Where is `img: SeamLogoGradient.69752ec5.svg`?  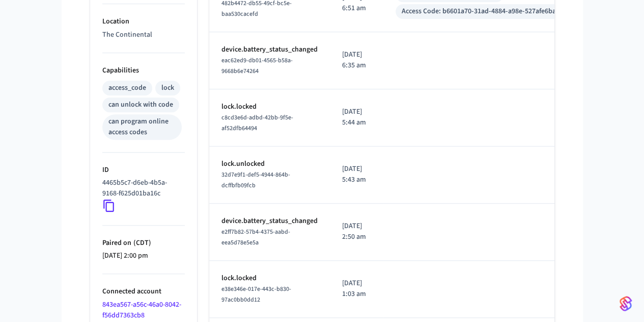
img: SeamLogoGradient.69752ec5.svg is located at coordinates (626, 303).